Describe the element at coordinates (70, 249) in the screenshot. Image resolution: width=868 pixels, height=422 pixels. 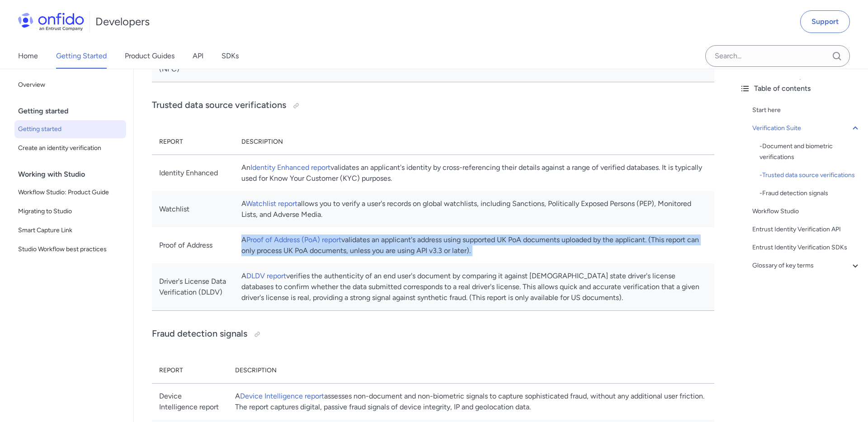
I see `span: Studio Workflow best practices` at that location.